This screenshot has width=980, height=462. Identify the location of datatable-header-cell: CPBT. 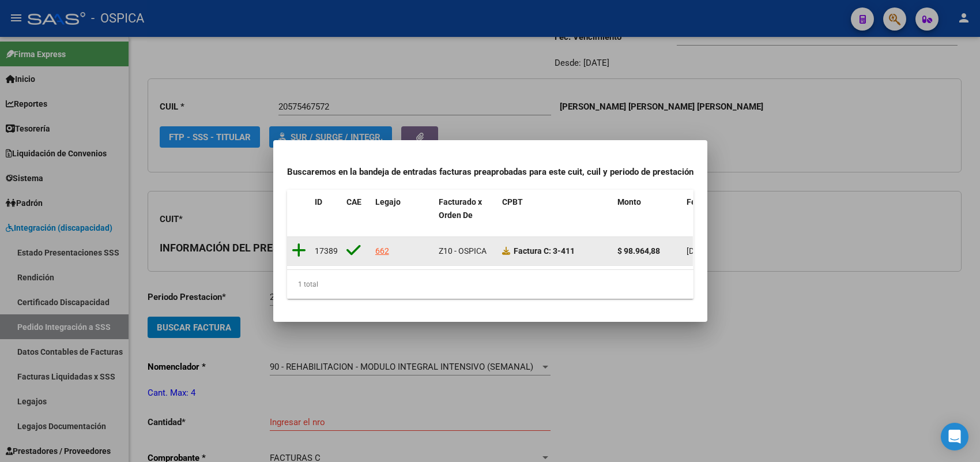
(555, 215).